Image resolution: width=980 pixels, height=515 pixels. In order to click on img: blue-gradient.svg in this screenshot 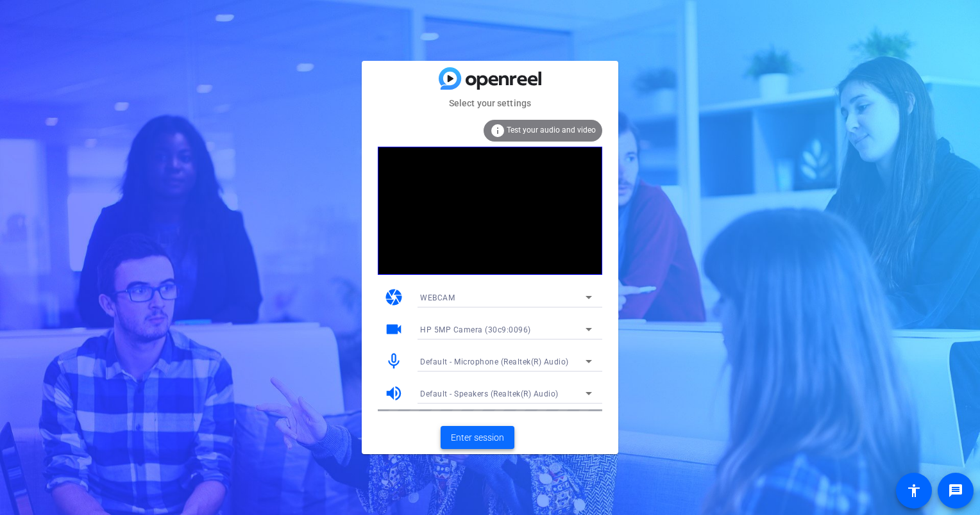, I will do `click(490, 78)`.